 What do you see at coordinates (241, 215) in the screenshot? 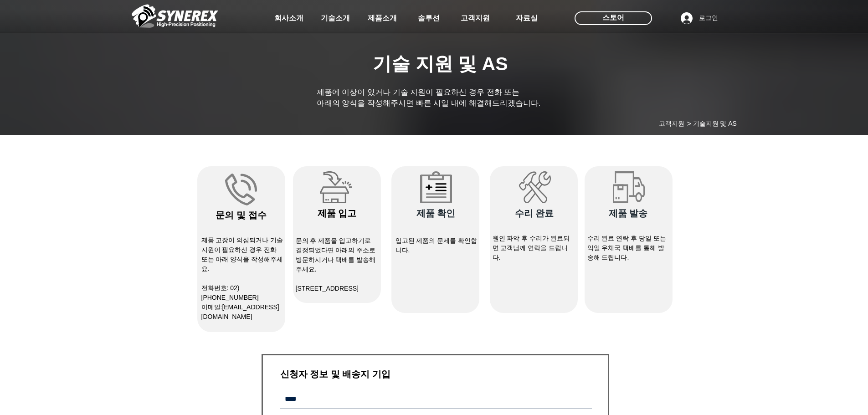
I see `span: ​문의 및 접수` at bounding box center [241, 215].